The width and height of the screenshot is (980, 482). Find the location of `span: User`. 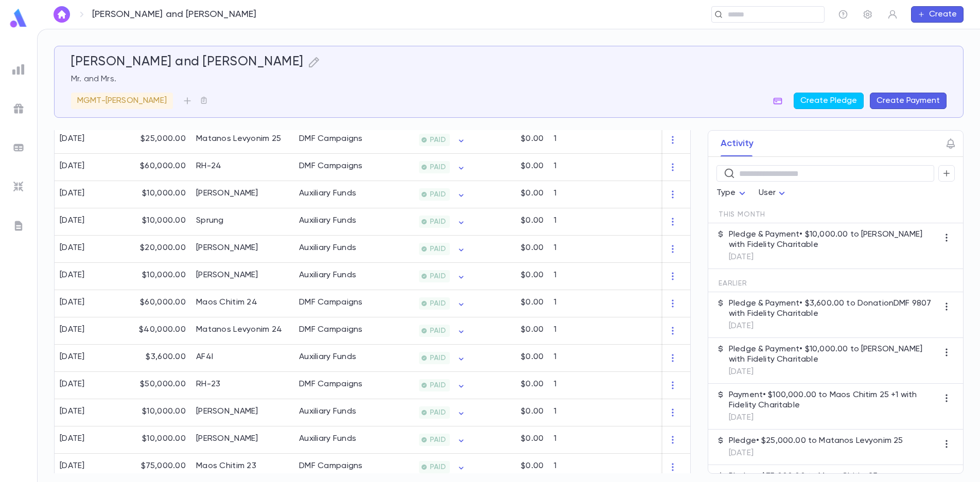

span: User is located at coordinates (767, 193).